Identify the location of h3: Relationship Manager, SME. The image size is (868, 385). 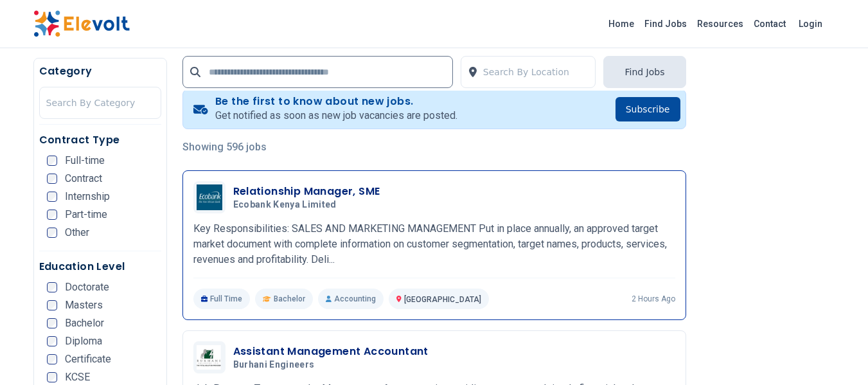
(307, 191).